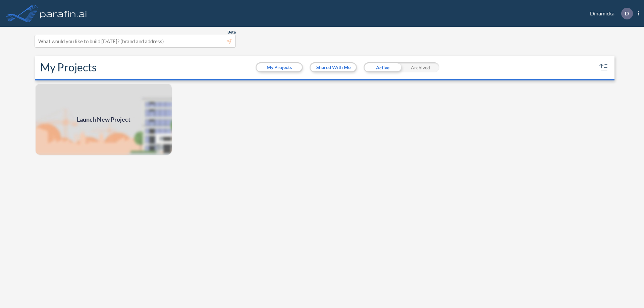 The height and width of the screenshot is (308, 644). Describe the element at coordinates (610, 13) in the screenshot. I see `div: Dinamicka` at that location.